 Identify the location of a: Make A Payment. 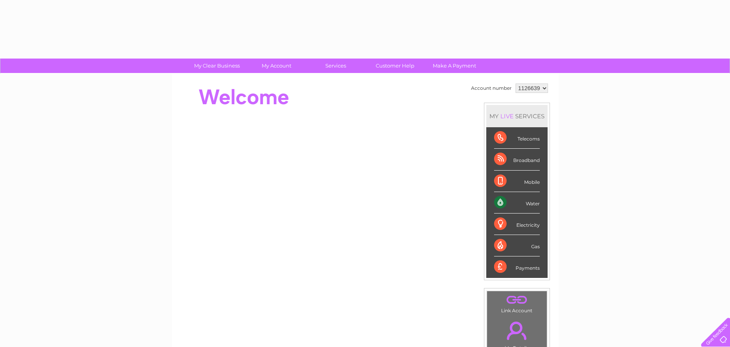
(454, 66).